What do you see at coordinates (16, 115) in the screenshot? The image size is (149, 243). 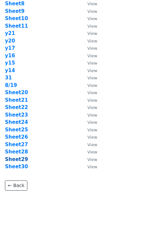 I see `strong: Sheet23` at bounding box center [16, 115].